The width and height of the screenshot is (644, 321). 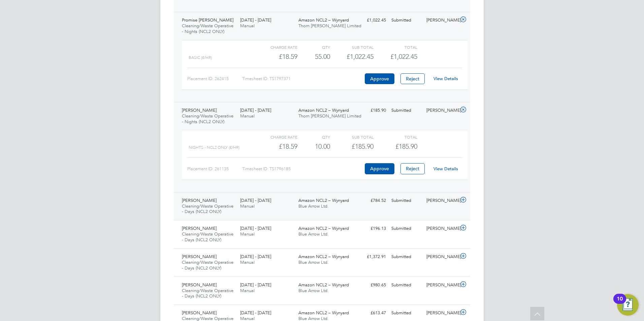 I want to click on div: £980.65, so click(x=371, y=285).